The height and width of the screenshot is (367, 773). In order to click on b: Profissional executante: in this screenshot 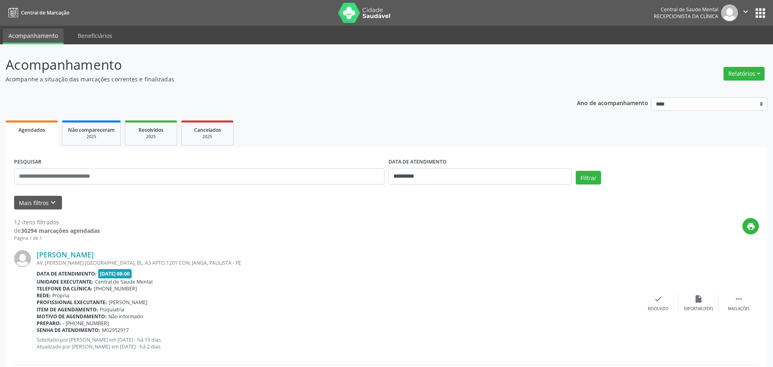, I will do `click(72, 302)`.